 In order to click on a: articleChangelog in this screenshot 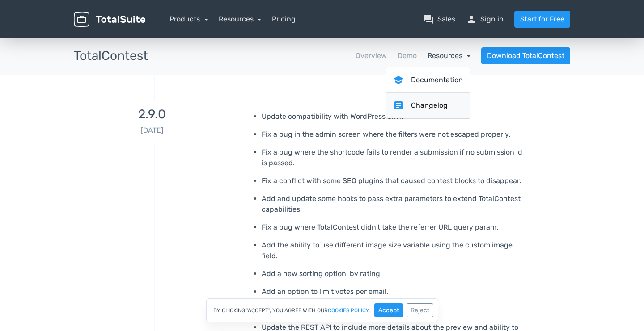, I will do `click(428, 106)`.